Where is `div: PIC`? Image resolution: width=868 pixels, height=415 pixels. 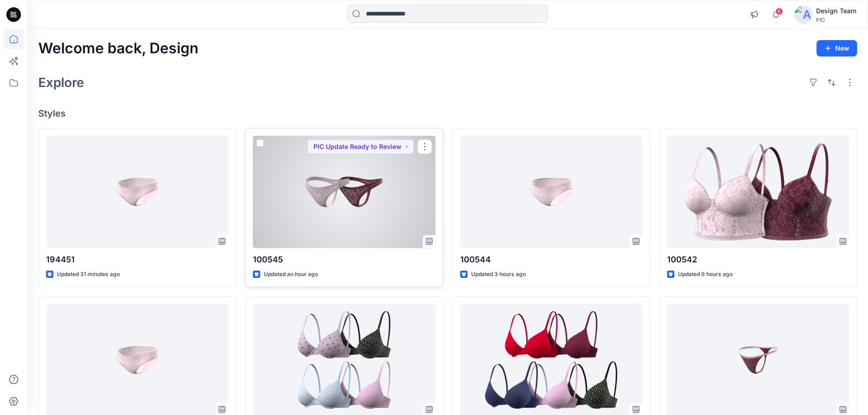 div: PIC is located at coordinates (836, 20).